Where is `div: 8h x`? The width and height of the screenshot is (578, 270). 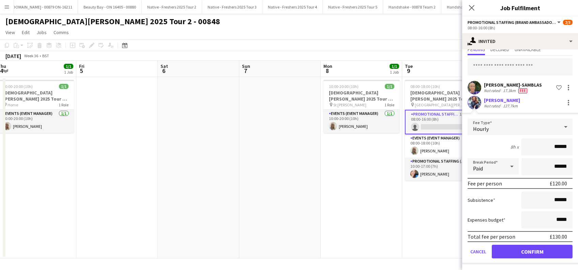 div: 8h x is located at coordinates (514, 147).